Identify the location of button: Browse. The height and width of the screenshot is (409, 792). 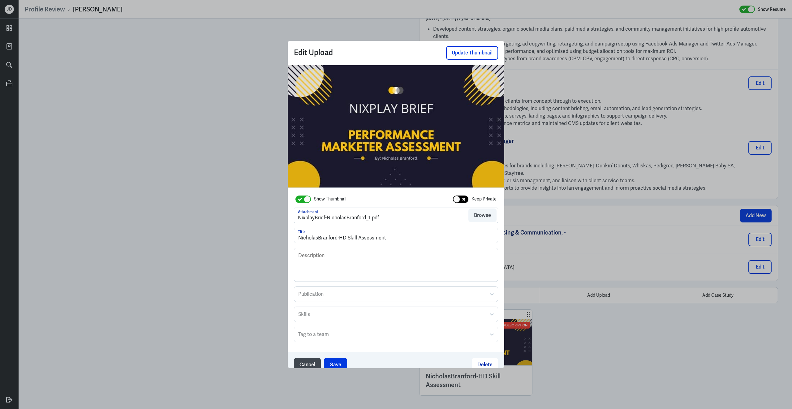
(482, 215).